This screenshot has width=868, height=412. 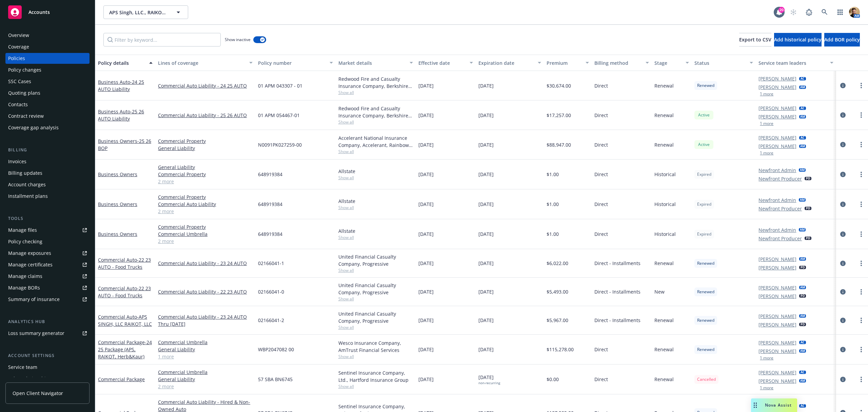 What do you see at coordinates (121, 85) in the screenshot?
I see `a: Business Auto` at bounding box center [121, 85].